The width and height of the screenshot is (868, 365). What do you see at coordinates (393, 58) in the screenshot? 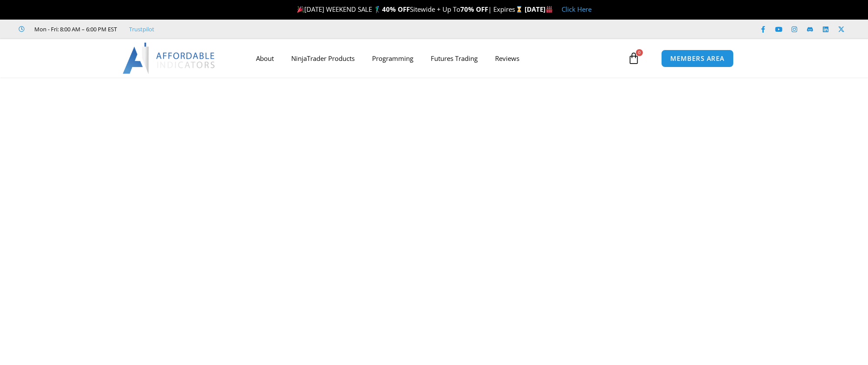
I see `a: Programming` at bounding box center [393, 58].